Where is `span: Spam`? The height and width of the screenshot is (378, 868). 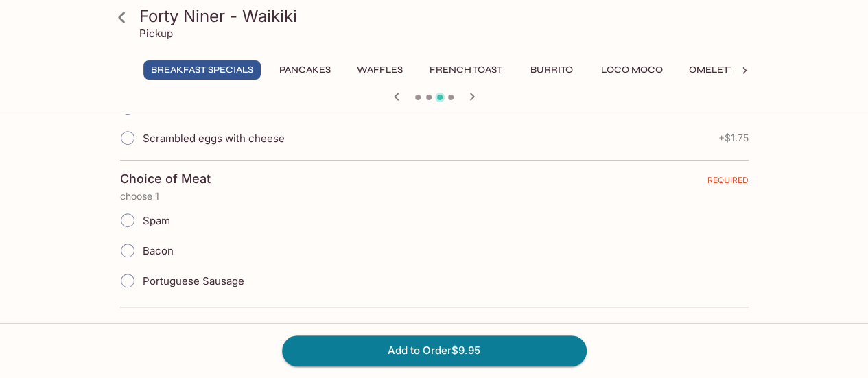 span: Spam is located at coordinates (157, 220).